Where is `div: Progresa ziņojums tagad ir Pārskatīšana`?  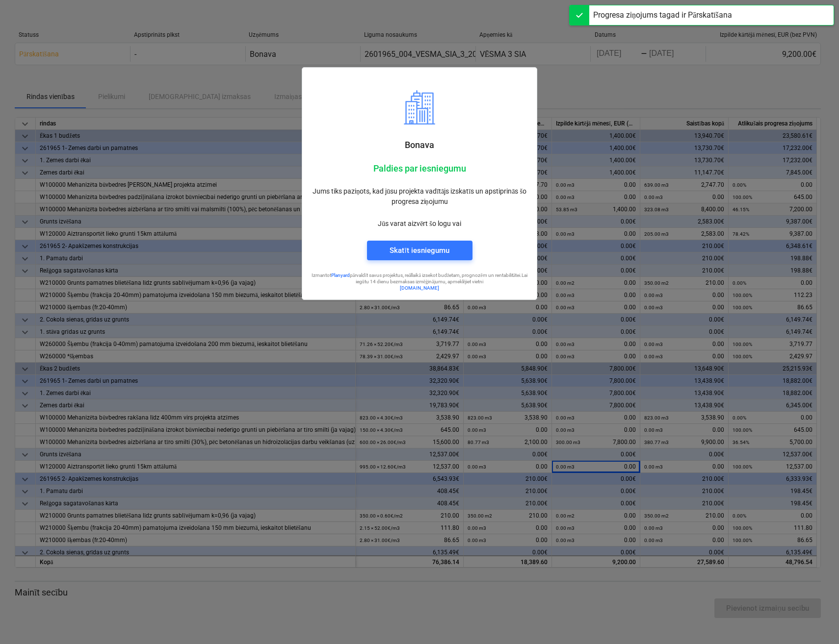
div: Progresa ziņojums tagad ir Pārskatīšana is located at coordinates (662, 16).